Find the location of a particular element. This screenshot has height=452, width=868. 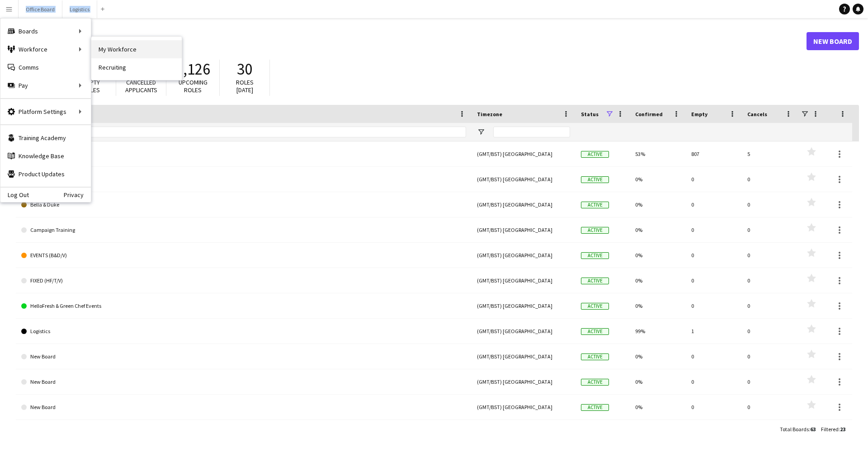

a: Recruiting is located at coordinates (137, 67).